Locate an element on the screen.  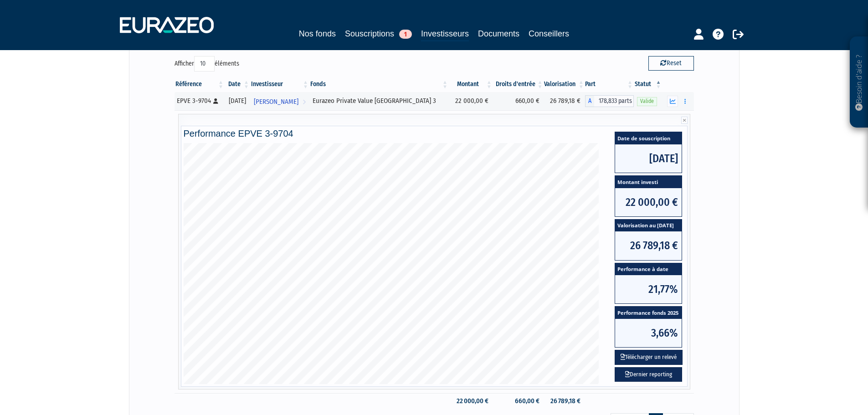
span: 22 000,00 € is located at coordinates (649, 203).